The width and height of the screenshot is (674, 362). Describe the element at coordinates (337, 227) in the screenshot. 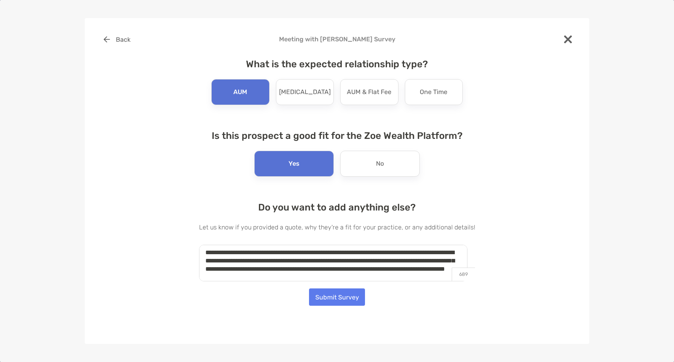

I see `p: Let us know if you provided a quote, why they're a fit for your practice, or any additional details!` at that location.